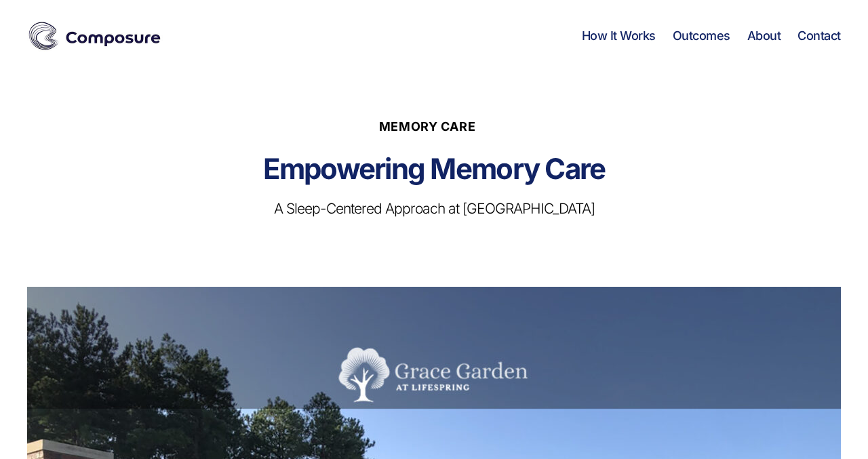  Describe the element at coordinates (819, 36) in the screenshot. I see `a: Contact` at that location.